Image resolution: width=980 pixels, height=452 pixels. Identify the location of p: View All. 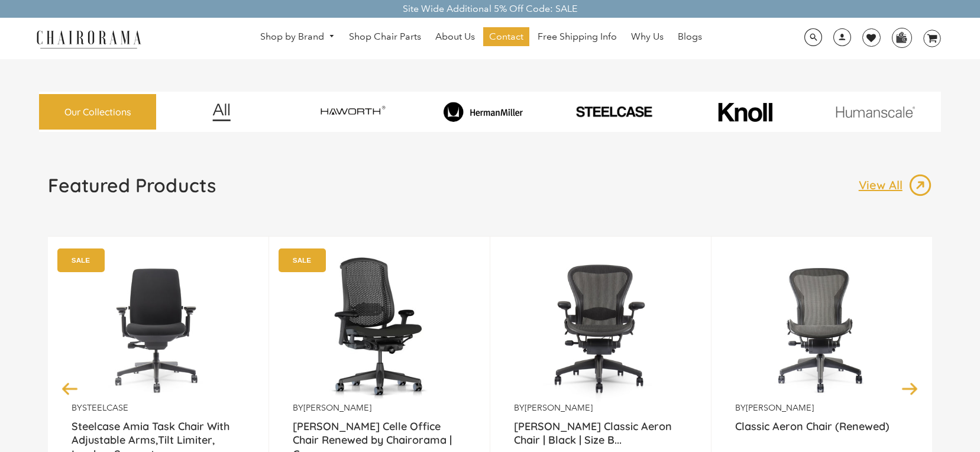
(884, 185).